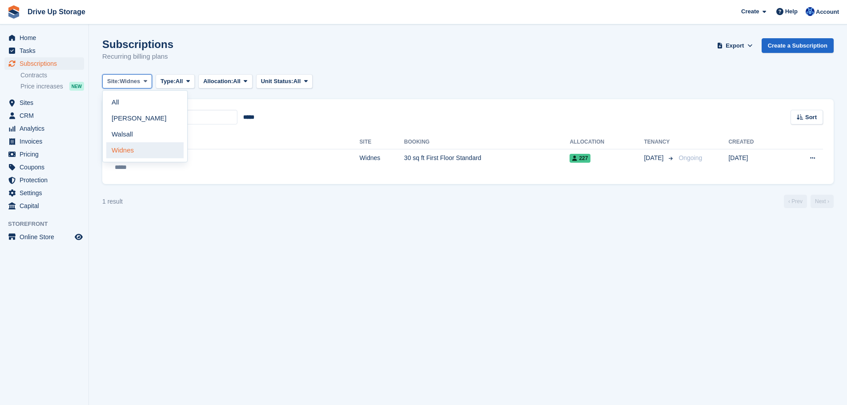 Image resolution: width=847 pixels, height=405 pixels. What do you see at coordinates (46, 141) in the screenshot?
I see `span: Invoices` at bounding box center [46, 141].